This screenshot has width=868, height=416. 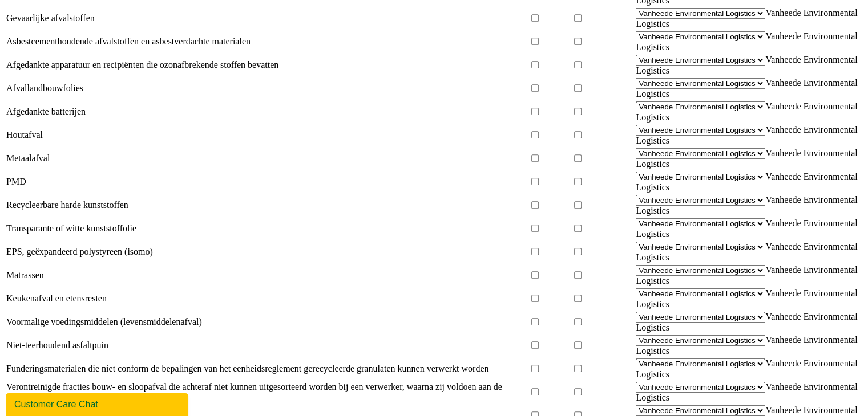 I want to click on label: Keukenafval en etensresten, so click(x=56, y=298).